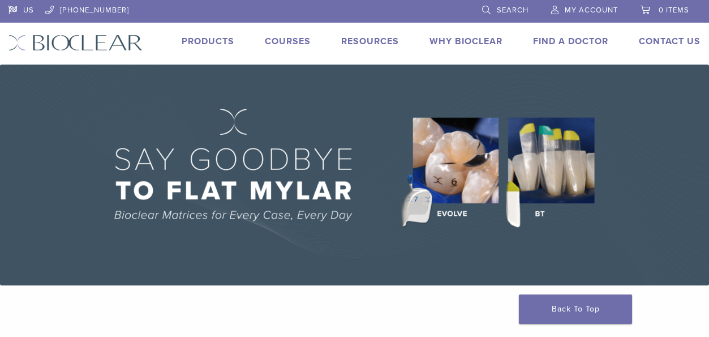 The height and width of the screenshot is (337, 709). What do you see at coordinates (370, 41) in the screenshot?
I see `a: Resources` at bounding box center [370, 41].